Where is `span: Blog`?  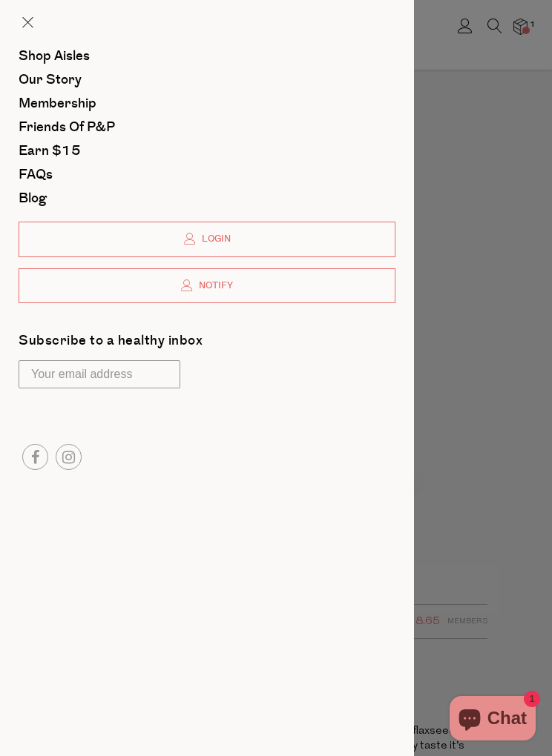 span: Blog is located at coordinates (33, 198).